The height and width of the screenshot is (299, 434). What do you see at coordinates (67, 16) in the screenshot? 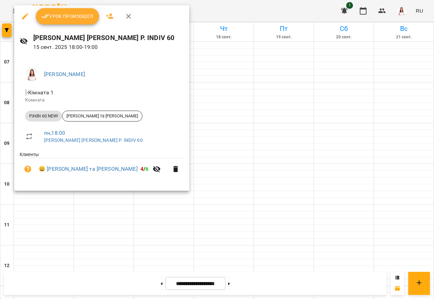
I see `button: Урок произошел` at bounding box center [67, 16].